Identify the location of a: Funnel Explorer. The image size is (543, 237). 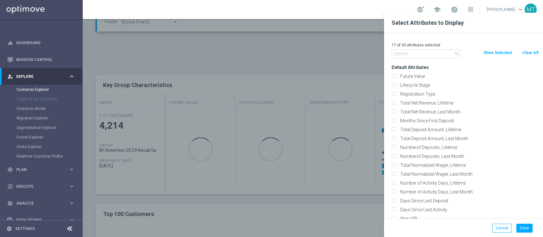
(41, 137).